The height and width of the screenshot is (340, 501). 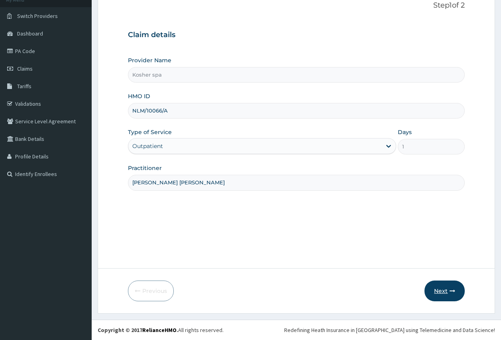 What do you see at coordinates (150, 60) in the screenshot?
I see `label: Provider Name` at bounding box center [150, 60].